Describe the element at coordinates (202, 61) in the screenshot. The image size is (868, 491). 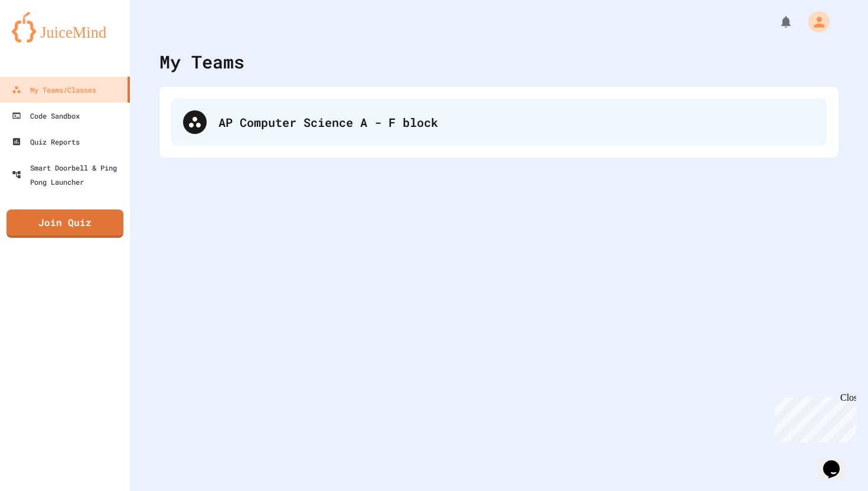
I see `div: My Teams` at that location.